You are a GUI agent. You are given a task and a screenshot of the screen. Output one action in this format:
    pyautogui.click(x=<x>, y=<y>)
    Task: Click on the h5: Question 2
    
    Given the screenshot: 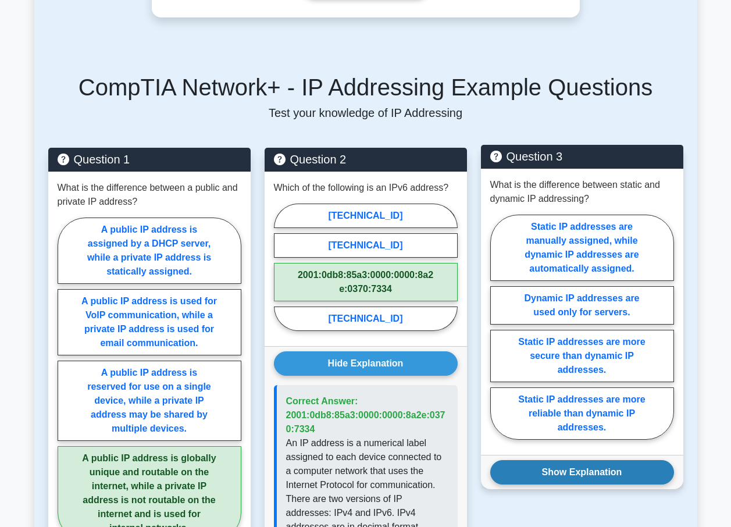 What is the action you would take?
    pyautogui.click(x=366, y=159)
    